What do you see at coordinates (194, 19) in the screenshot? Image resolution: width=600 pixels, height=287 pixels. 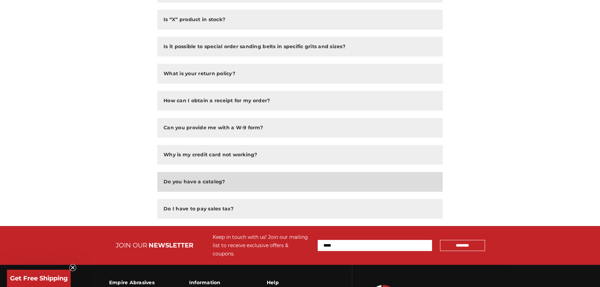 I see `h2: Is “X” product in stock?` at bounding box center [194, 19].